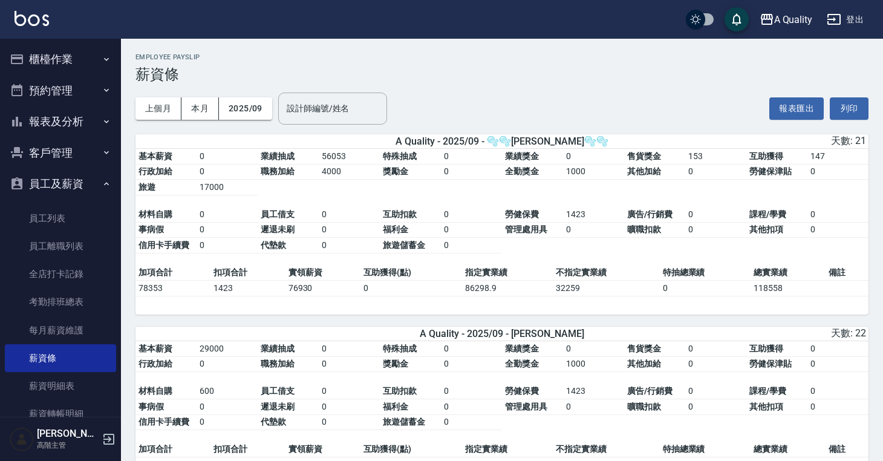  Describe the element at coordinates (767, 214) in the screenshot. I see `span: 課程/學費` at that location.